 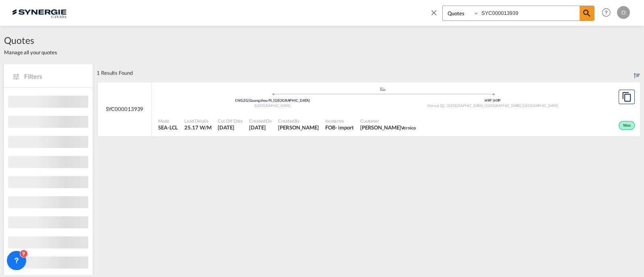 What do you see at coordinates (436, 15) in the screenshot?
I see `span: icon-close` at bounding box center [436, 15].